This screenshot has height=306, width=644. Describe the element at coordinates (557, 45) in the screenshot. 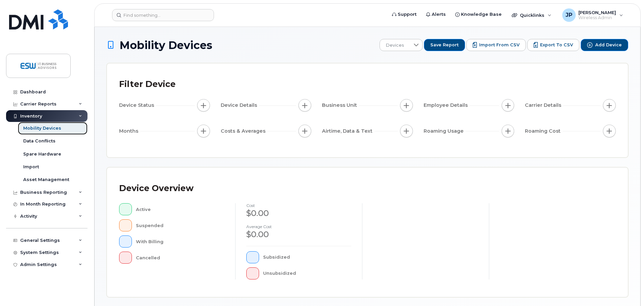

I see `span: Export to CSV` at that location.